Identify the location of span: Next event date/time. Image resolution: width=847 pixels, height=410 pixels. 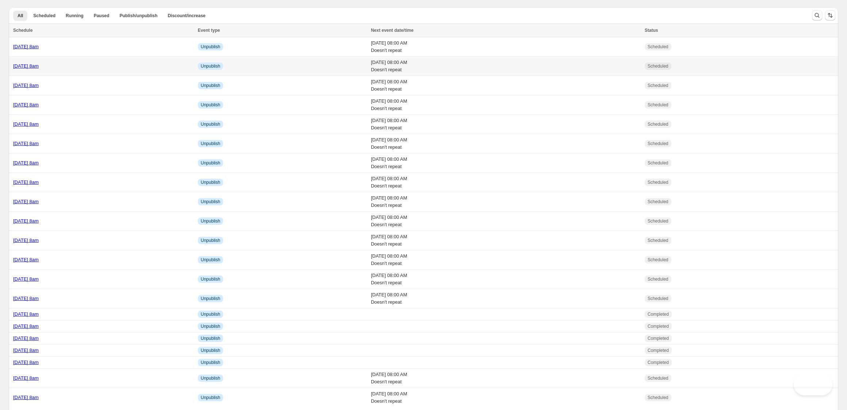
(392, 30).